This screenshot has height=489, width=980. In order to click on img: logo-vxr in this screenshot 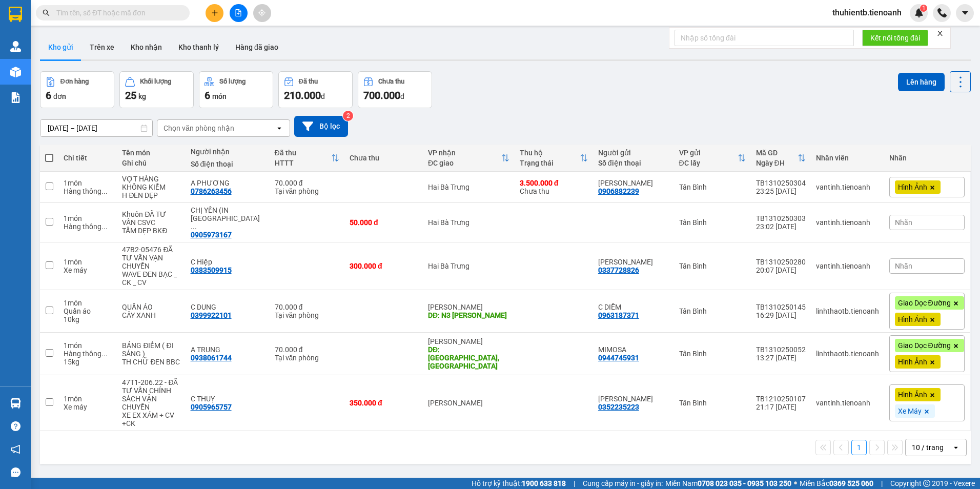, I will do `click(16, 14)`.